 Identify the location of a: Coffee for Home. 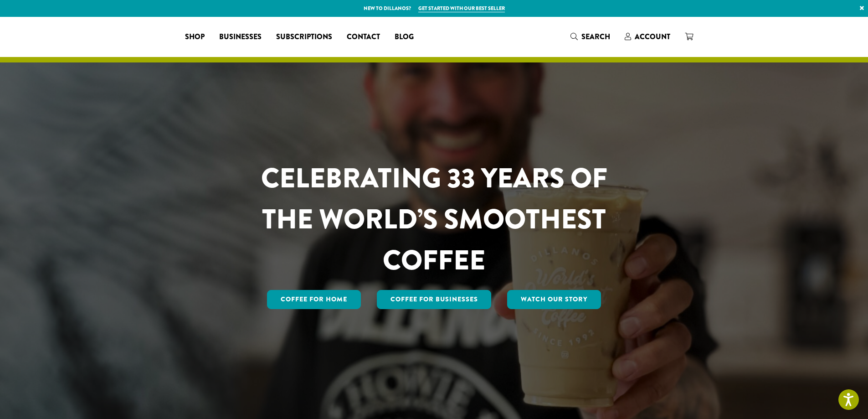
(314, 299).